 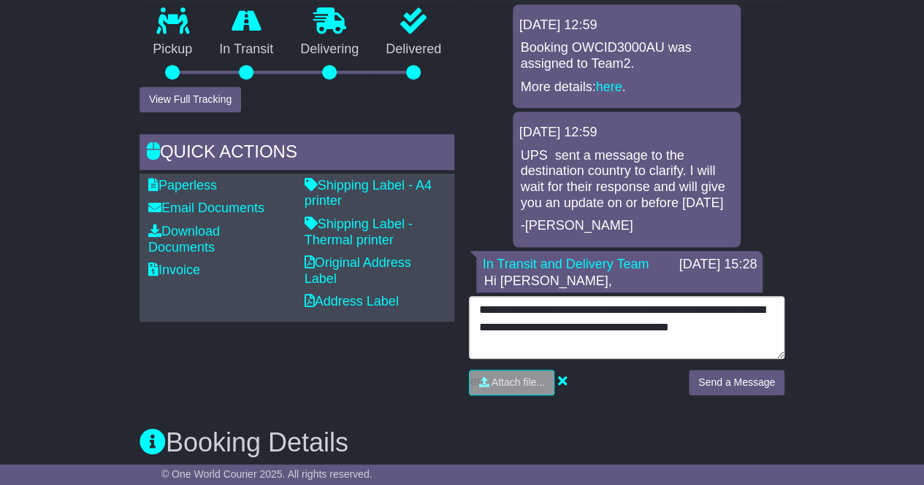 What do you see at coordinates (266, 475) in the screenshot?
I see `span: © One World Courier 2025. All rights reserved.` at bounding box center [266, 475].